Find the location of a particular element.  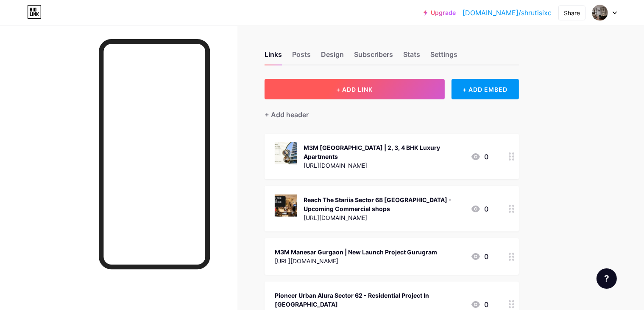

div: + Add header is located at coordinates (286, 114).